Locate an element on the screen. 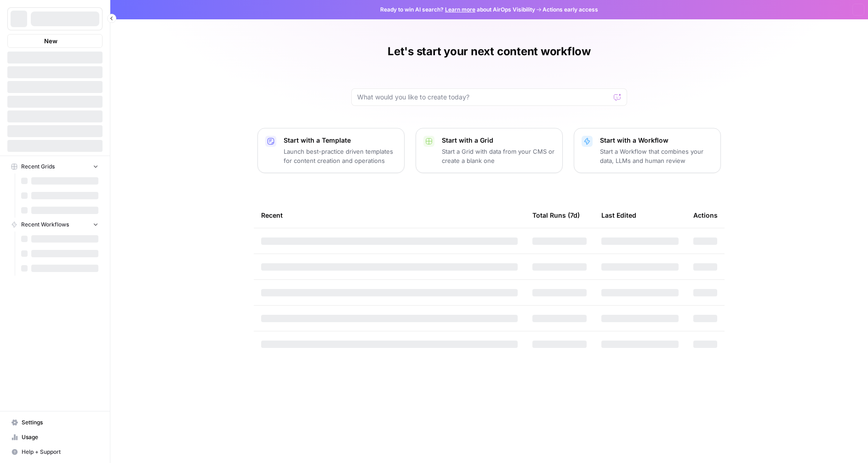 The width and height of the screenshot is (868, 463). span: Recent Grids is located at coordinates (38, 166).